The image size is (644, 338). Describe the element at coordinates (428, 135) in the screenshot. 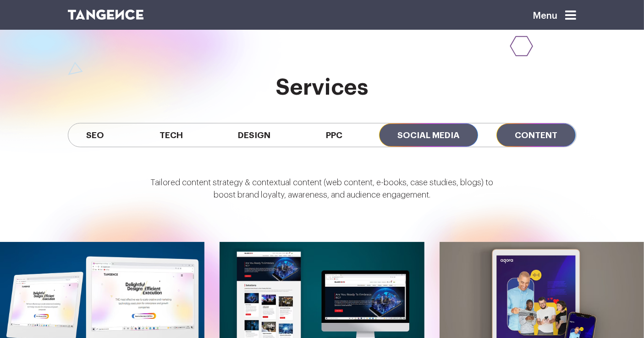

I see `span: Social Media` at that location.